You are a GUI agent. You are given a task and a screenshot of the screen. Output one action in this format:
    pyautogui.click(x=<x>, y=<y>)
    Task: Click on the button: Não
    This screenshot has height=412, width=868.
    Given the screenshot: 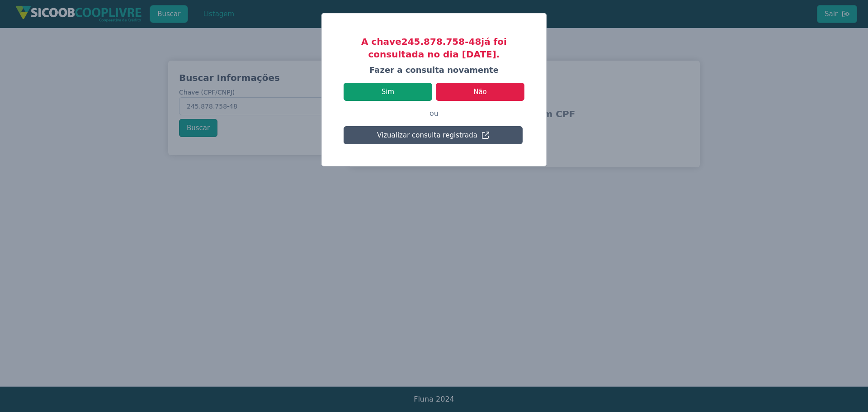 What is the action you would take?
    pyautogui.click(x=480, y=91)
    